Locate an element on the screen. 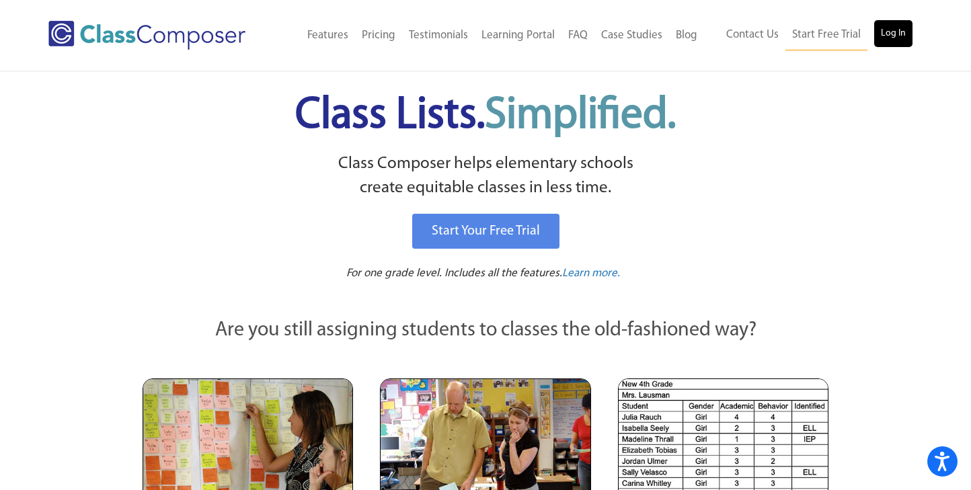 This screenshot has width=971, height=490. a: Blog is located at coordinates (687, 36).